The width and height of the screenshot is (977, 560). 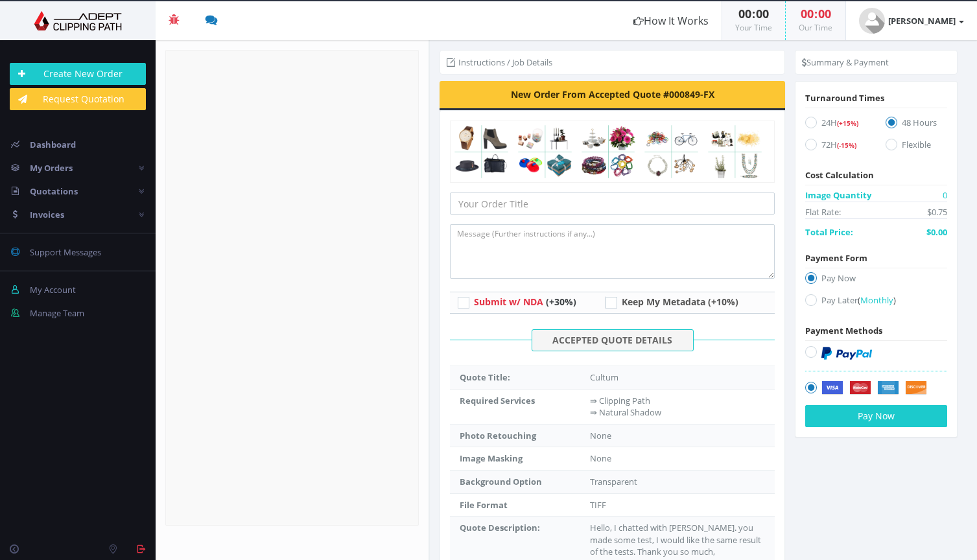 I want to click on strong: Quote Title:, so click(x=485, y=378).